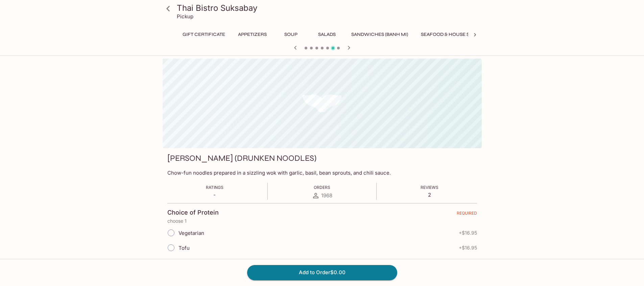 The image size is (644, 286). Describe the element at coordinates (322, 221) in the screenshot. I see `p: choose 1` at that location.